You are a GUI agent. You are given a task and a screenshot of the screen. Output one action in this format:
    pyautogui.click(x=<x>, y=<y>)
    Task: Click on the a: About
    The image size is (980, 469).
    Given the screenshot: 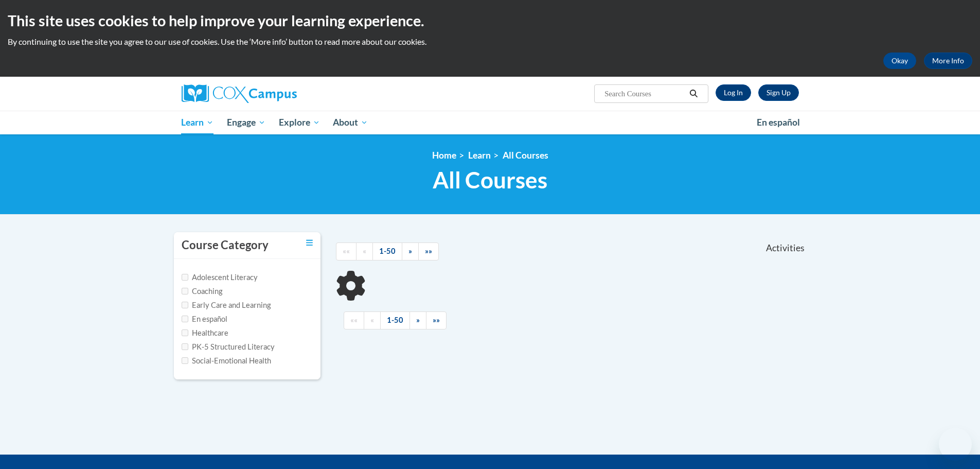 What is the action you would take?
    pyautogui.click(x=350, y=123)
    